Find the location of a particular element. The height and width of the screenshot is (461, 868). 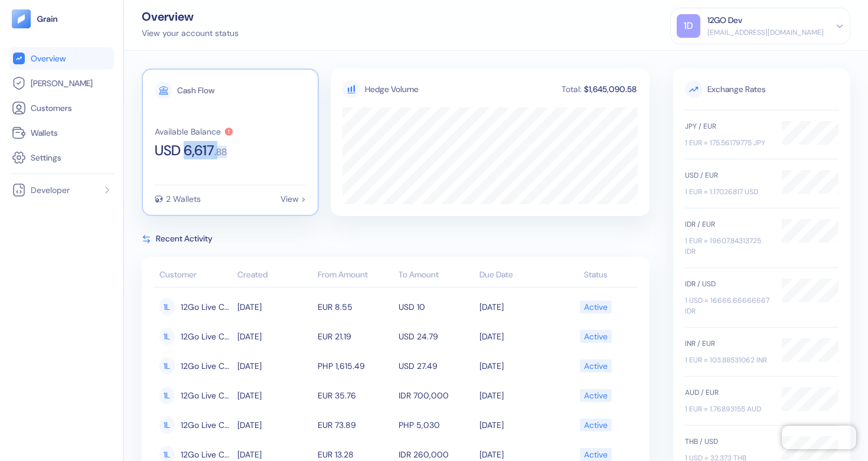

th: Due Date is located at coordinates (516, 276).